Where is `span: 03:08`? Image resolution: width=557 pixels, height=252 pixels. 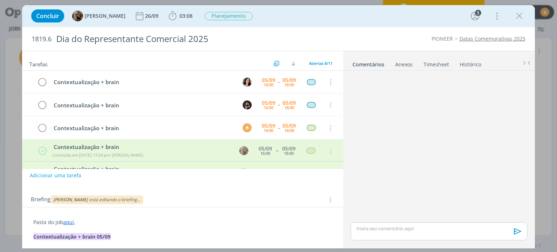 span: 03:08 is located at coordinates (186, 16).